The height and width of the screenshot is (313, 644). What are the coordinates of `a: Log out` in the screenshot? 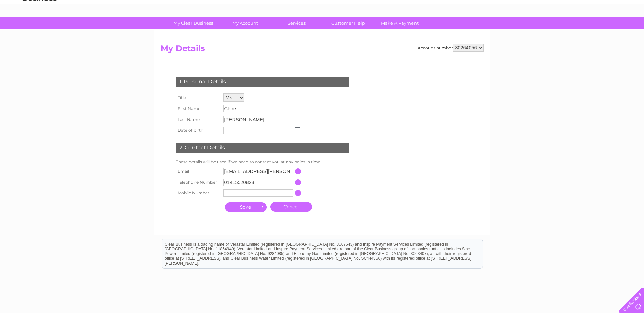 It's located at (630, 31).